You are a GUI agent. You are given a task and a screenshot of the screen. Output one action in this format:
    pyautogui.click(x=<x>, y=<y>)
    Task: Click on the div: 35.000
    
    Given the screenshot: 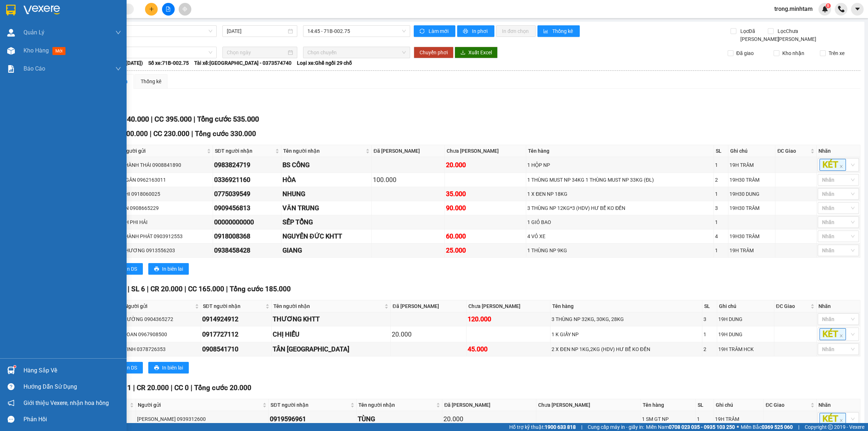 What is the action you would take?
    pyautogui.click(x=486, y=194)
    